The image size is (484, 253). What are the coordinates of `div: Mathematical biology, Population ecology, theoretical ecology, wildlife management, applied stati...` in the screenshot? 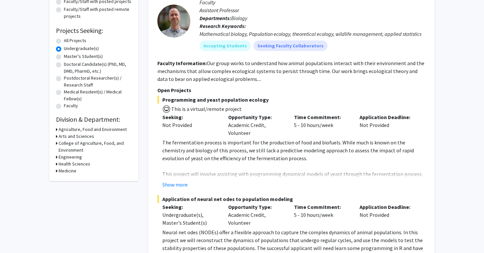 It's located at (312, 34).